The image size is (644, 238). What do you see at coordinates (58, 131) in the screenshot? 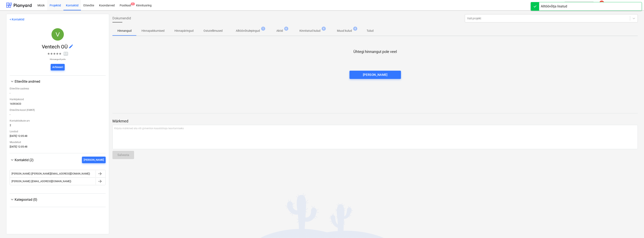
I see `div: Loodud` at bounding box center [58, 131].